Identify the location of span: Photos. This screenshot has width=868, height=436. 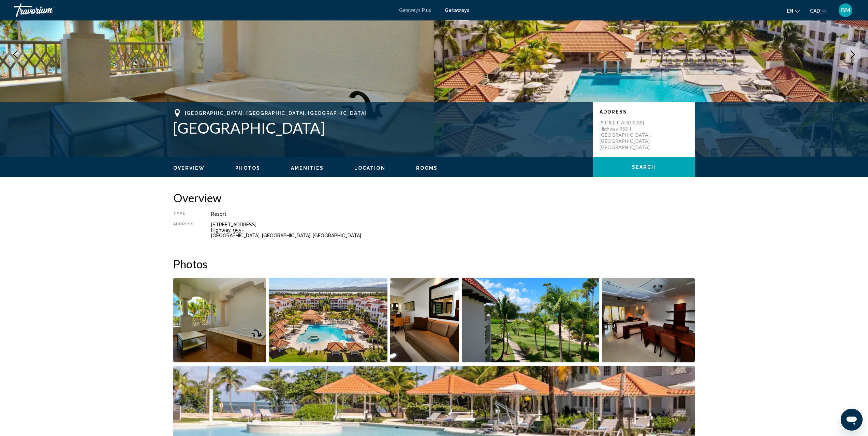
(247, 168).